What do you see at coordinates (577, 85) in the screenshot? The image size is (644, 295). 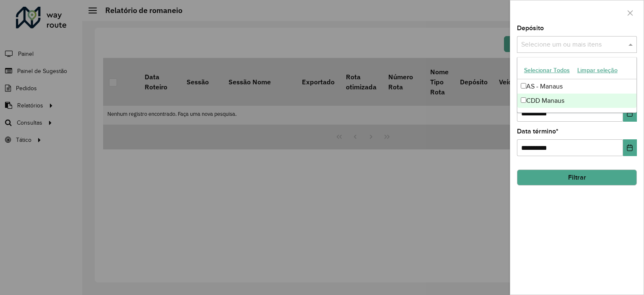 I see `ng-dropdown-panel: Options list` at bounding box center [577, 85].